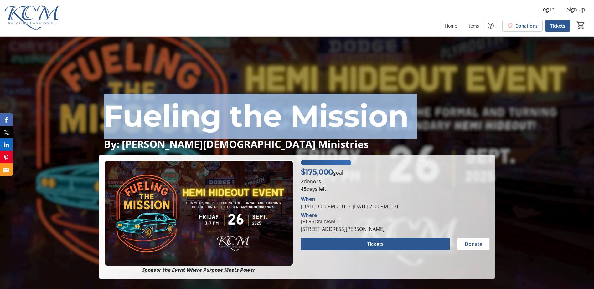 The width and height of the screenshot is (594, 289). What do you see at coordinates (548, 9) in the screenshot?
I see `span: Log In` at bounding box center [548, 9].